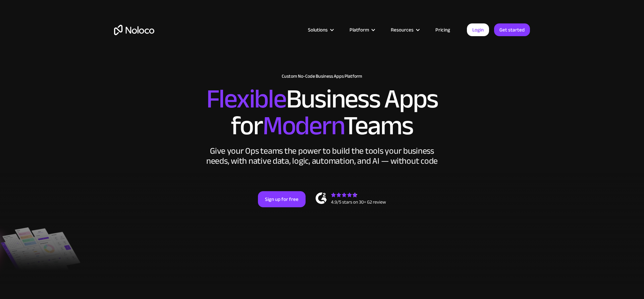 Image resolution: width=644 pixels, height=299 pixels. Describe the element at coordinates (443, 30) in the screenshot. I see `a: Pricing` at that location.